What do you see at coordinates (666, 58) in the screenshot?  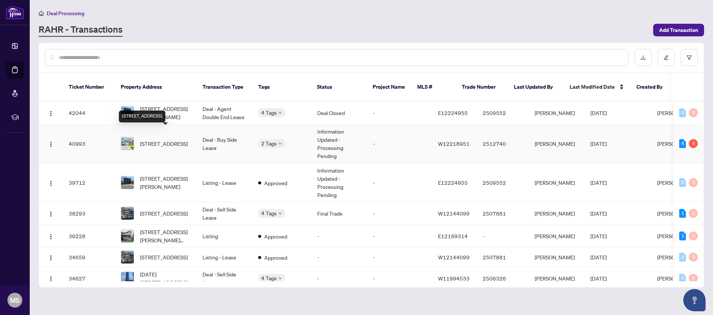 I see `span: edit` at bounding box center [666, 58].